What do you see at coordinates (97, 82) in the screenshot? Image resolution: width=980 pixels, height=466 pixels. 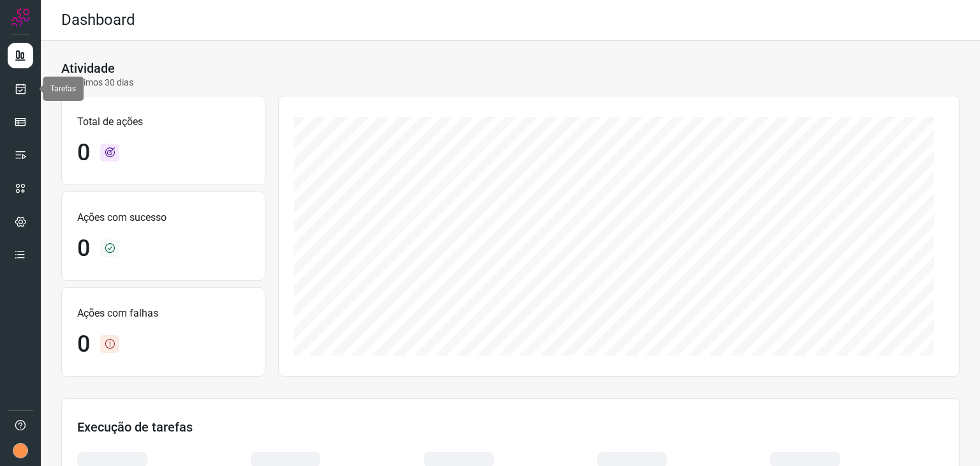 I see `p: Últimos 30 dias` at bounding box center [97, 82].